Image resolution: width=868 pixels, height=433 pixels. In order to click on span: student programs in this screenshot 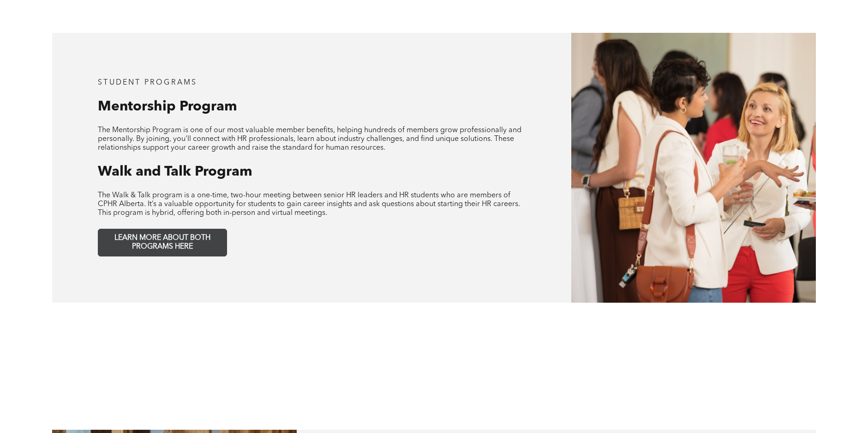, I will do `click(147, 83)`.